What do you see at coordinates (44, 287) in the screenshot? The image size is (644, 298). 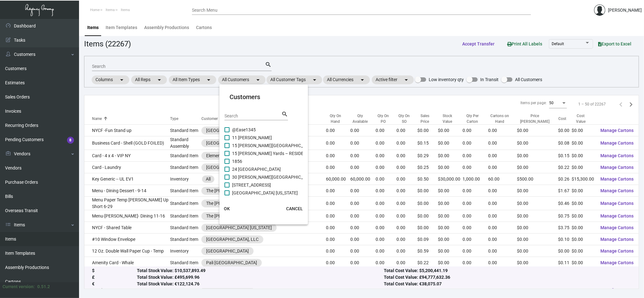 I see `div: 0.51.2` at bounding box center [44, 287].